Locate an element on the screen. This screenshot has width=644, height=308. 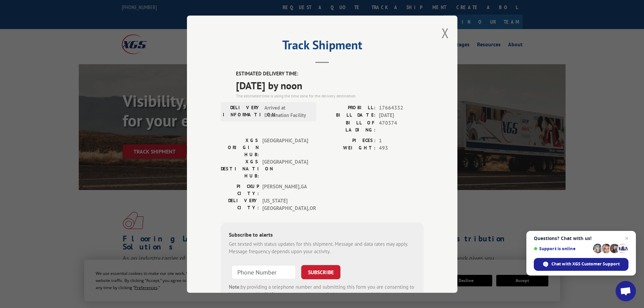
label: BILL DATE: is located at coordinates (349, 115).